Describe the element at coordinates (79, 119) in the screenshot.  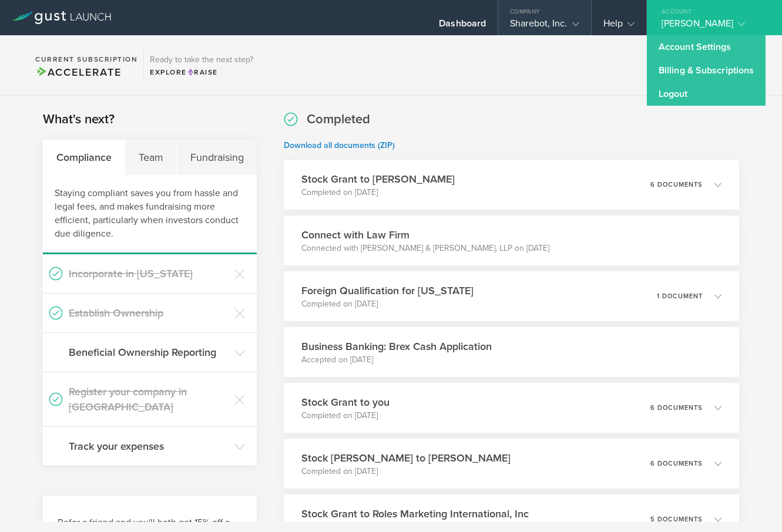
I see `h2: What's next?` at that location.